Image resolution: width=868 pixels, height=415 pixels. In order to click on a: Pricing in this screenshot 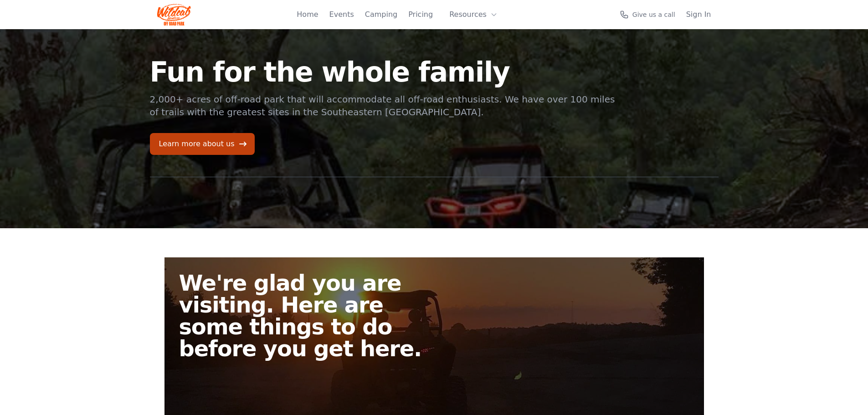, I will do `click(420, 15)`.